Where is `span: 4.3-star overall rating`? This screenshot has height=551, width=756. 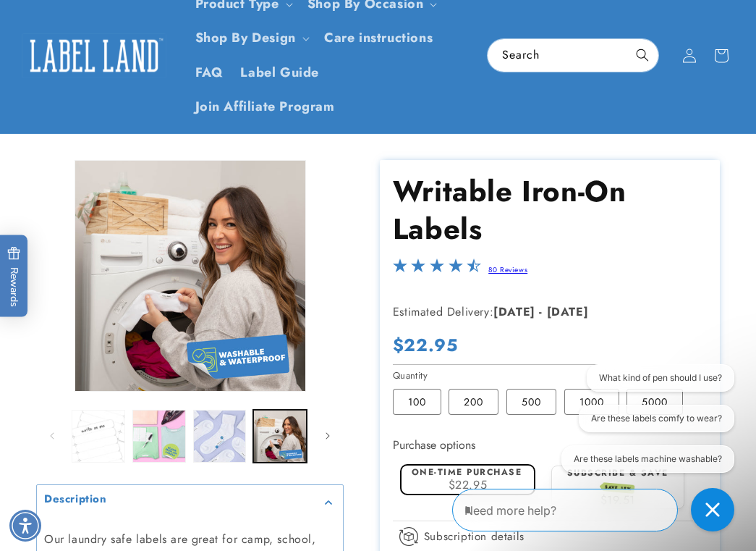 span: 4.3-star overall rating is located at coordinates (437, 270).